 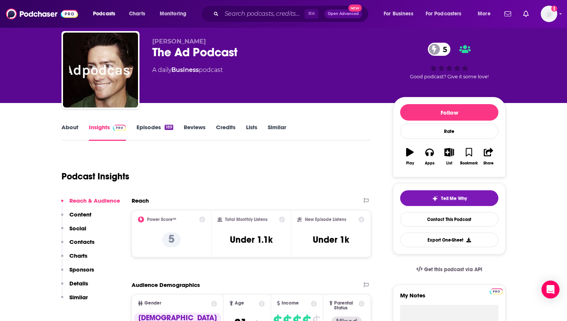 I want to click on div: List, so click(x=449, y=163).